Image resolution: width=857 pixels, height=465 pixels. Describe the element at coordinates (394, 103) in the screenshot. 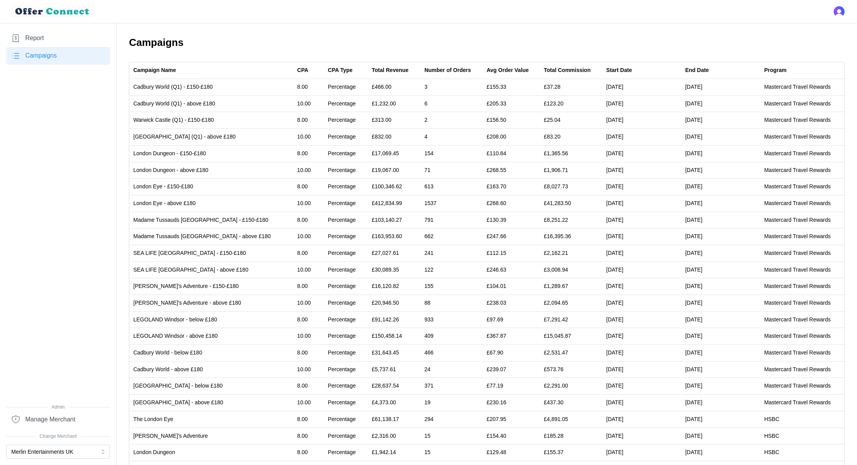

I see `td: £1,232.00` at that location.